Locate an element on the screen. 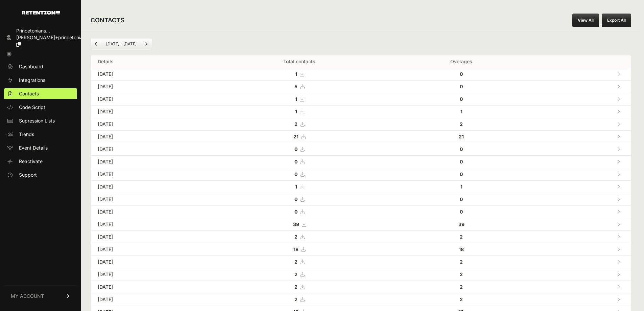 The width and height of the screenshot is (644, 311). span: Contacts is located at coordinates (29, 94).